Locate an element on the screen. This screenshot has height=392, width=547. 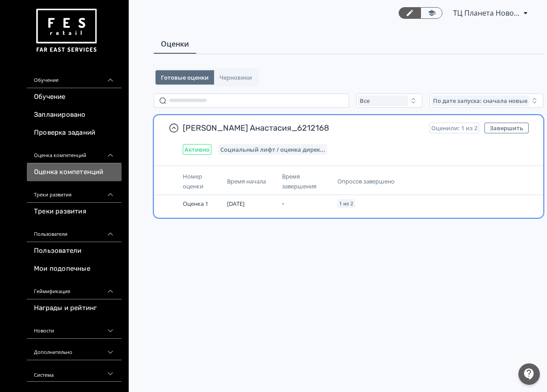
div: Система is located at coordinates (75, 371).